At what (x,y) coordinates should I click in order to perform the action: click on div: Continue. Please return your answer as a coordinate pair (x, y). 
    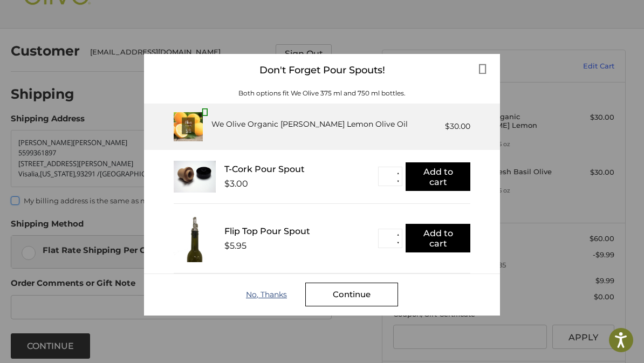
    Looking at the image, I should click on (352, 294).